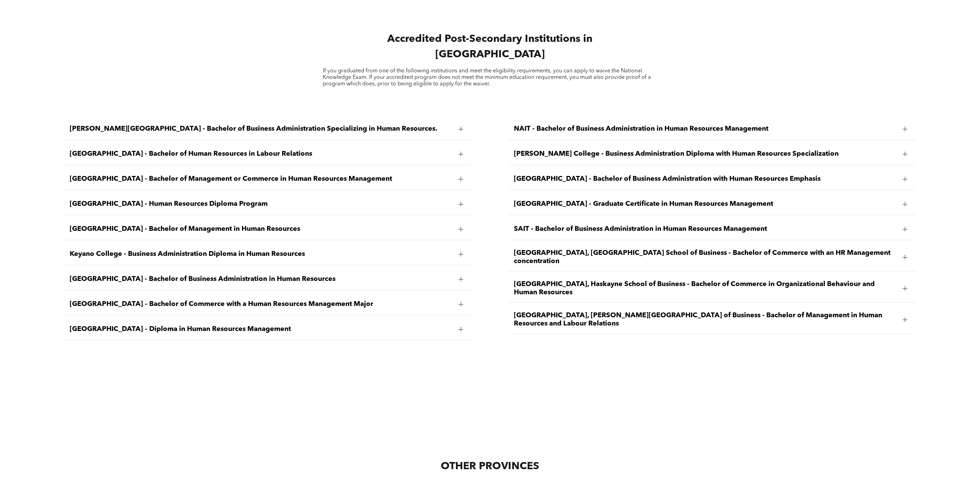  I want to click on span: OTHER PROVINCES, so click(490, 467).